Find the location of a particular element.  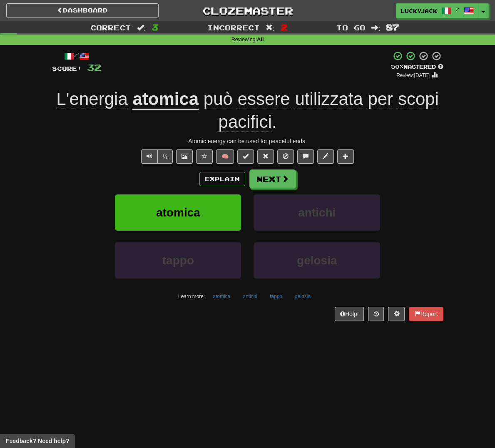

a: Dashboard is located at coordinates (82, 10).